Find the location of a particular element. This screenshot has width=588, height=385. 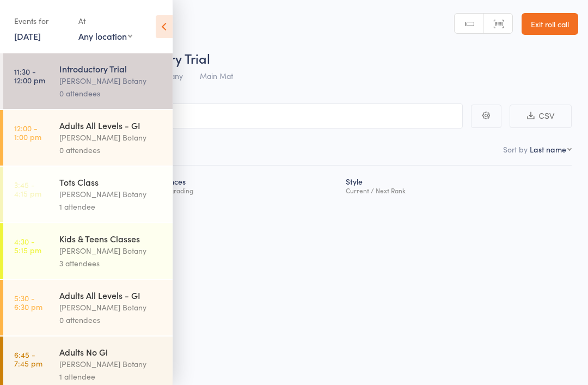

div: Atten­dances is located at coordinates (239, 184).